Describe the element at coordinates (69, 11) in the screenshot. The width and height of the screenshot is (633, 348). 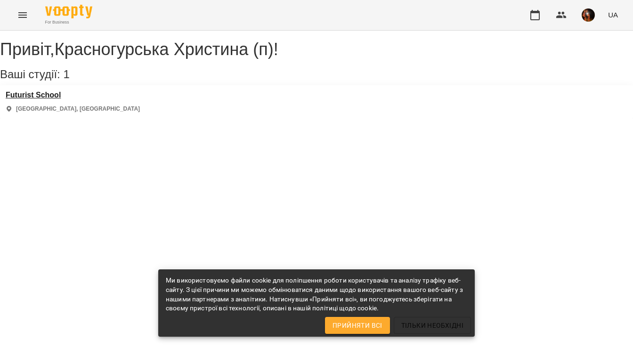
I see `img: Voopty Logo` at that location.